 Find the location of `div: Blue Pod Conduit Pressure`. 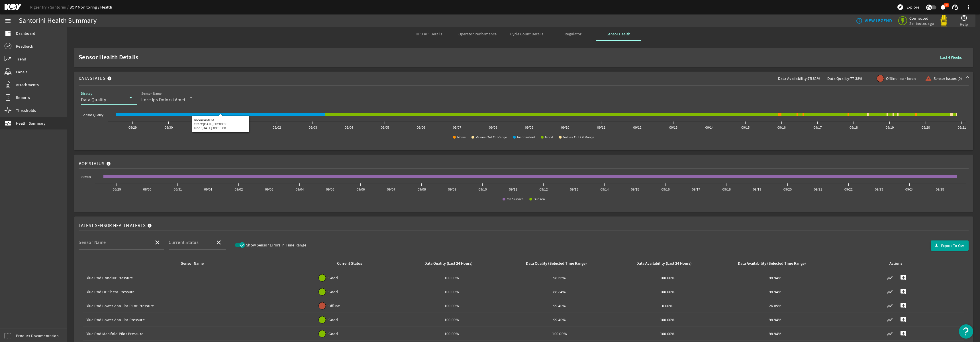

div: Blue Pod Conduit Pressure is located at coordinates (195, 278).